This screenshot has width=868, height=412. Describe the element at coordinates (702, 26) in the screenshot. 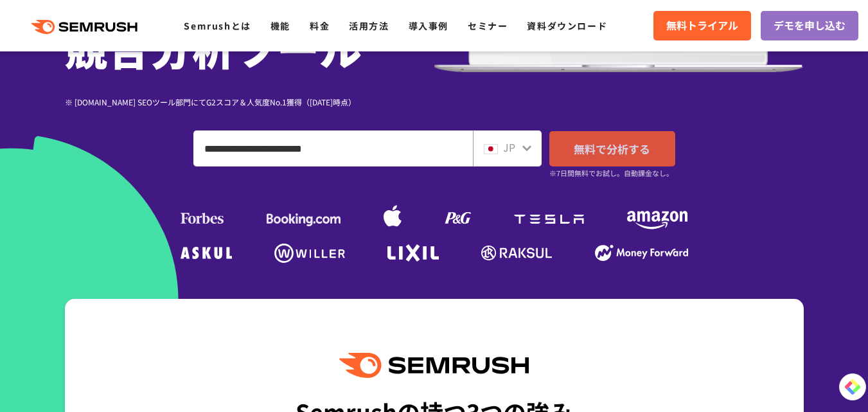

I see `a: 無料トライアル` at that location.